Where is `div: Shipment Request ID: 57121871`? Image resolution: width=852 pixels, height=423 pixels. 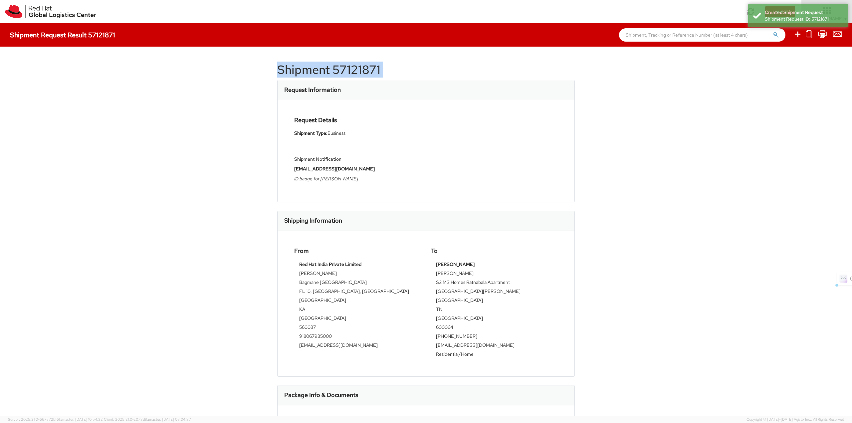 div: Shipment Request ID: 57121871 is located at coordinates (804, 19).